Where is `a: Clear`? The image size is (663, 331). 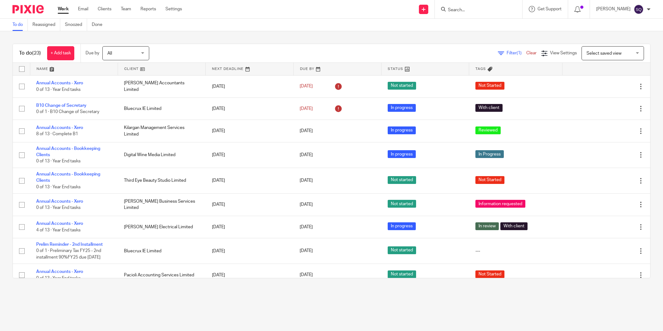 a: Clear is located at coordinates (531, 53).